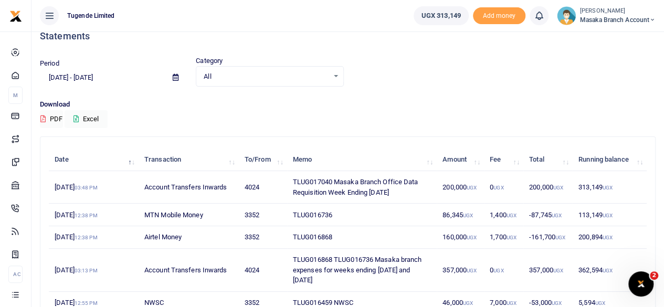 Image resolution: width=664 pixels, height=307 pixels. Describe the element at coordinates (86, 119) in the screenshot. I see `button: Excel` at that location.